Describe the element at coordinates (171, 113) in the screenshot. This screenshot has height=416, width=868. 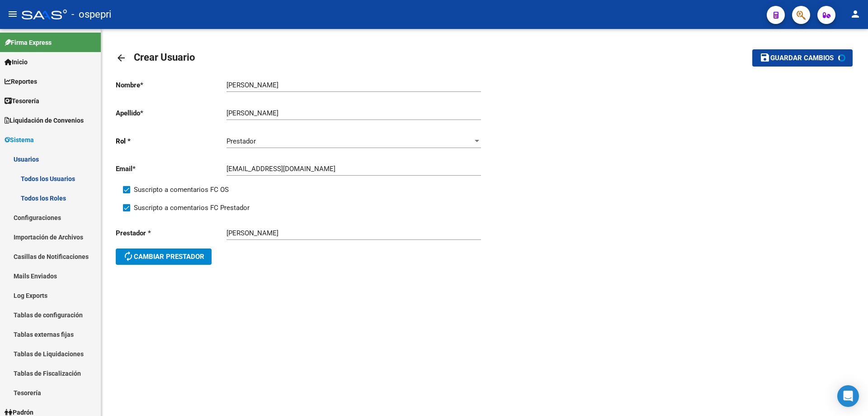
I see `p: Apellido` at that location.